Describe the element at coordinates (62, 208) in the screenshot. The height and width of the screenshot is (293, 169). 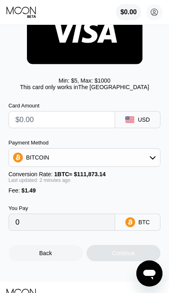
I see `div: You Pay` at that location.